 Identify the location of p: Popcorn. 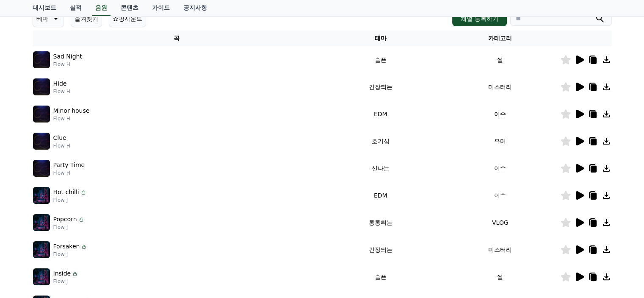
(65, 219).